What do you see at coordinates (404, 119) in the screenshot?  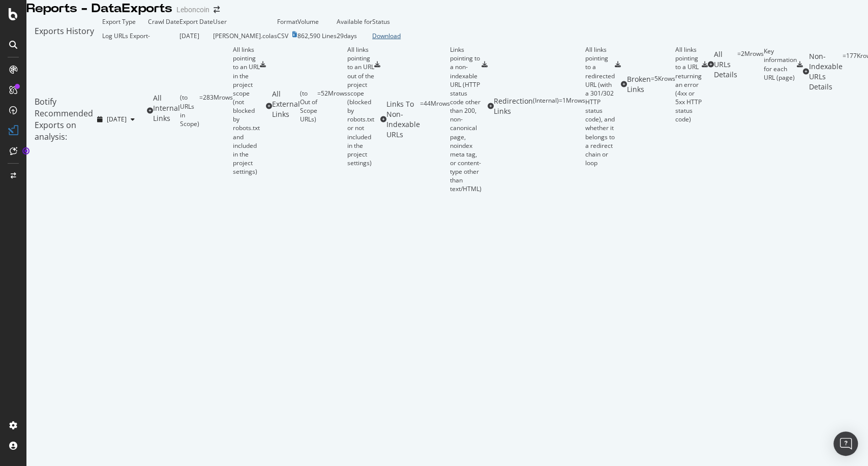 I see `div: Links To Non-Indexable URLs` at bounding box center [404, 119].